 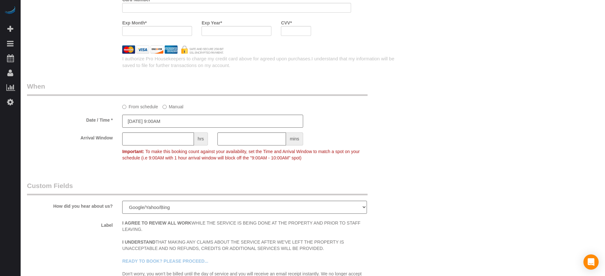 I want to click on div: I authorize Pro Housekeepers to charge my credit card above for agreed upon purchases., so click(x=260, y=62).